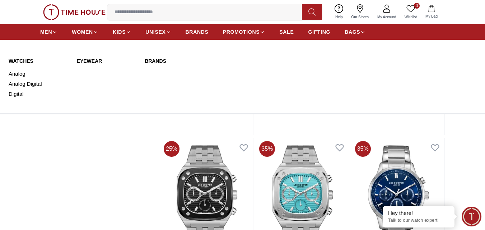  I want to click on span: MEN, so click(46, 32).